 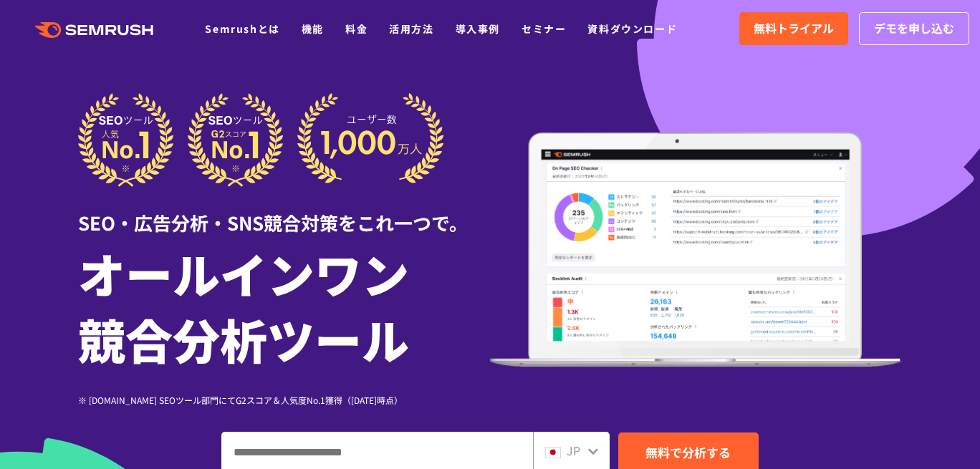 I want to click on a: デモを申し込む, so click(x=914, y=28).